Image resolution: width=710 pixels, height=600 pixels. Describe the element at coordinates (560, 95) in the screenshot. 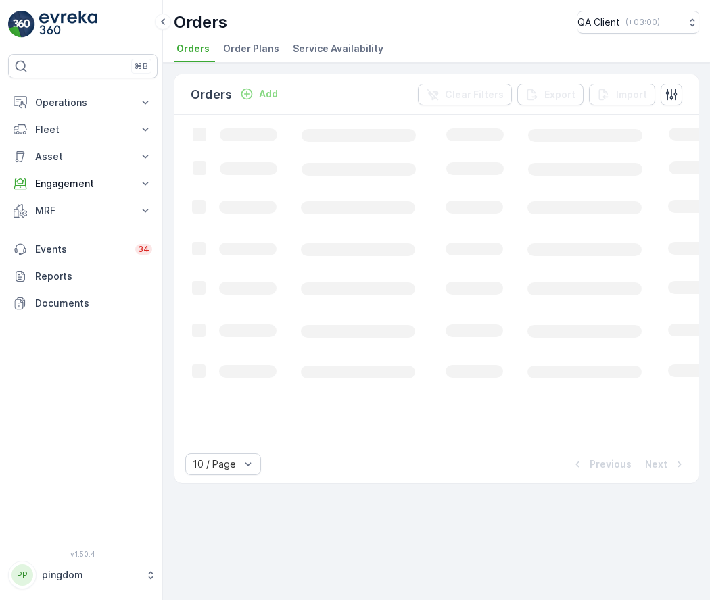

I see `p: Export` at that location.